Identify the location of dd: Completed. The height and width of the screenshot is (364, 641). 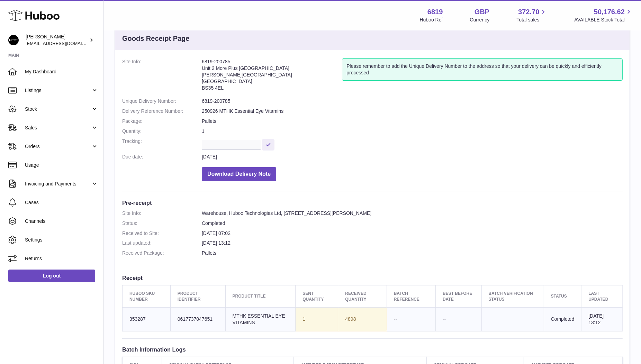
(412, 223).